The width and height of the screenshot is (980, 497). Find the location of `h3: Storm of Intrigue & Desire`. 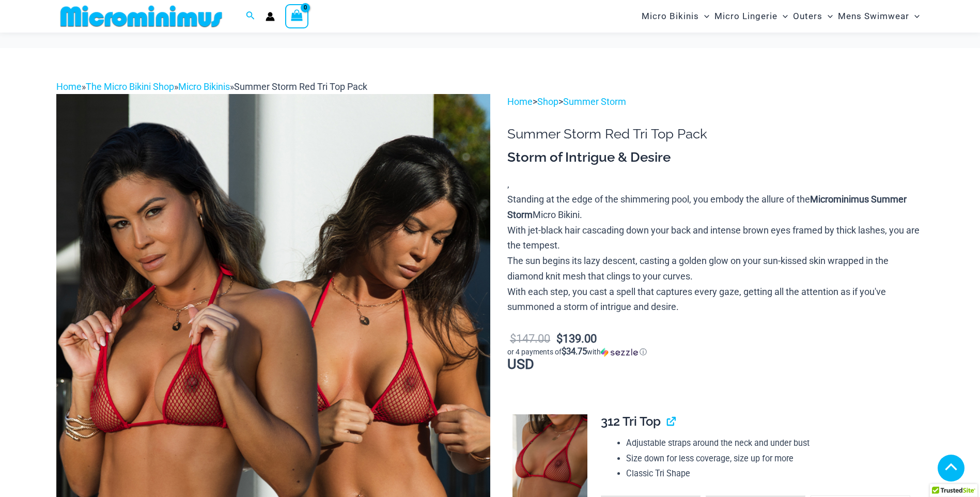

h3: Storm of Intrigue & Desire is located at coordinates (715, 158).